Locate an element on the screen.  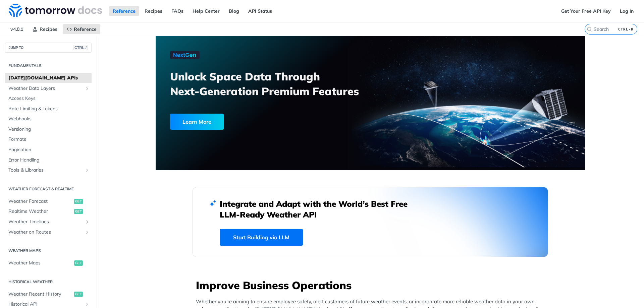
button: Show subpages for Weather on Routes is located at coordinates (87, 232).